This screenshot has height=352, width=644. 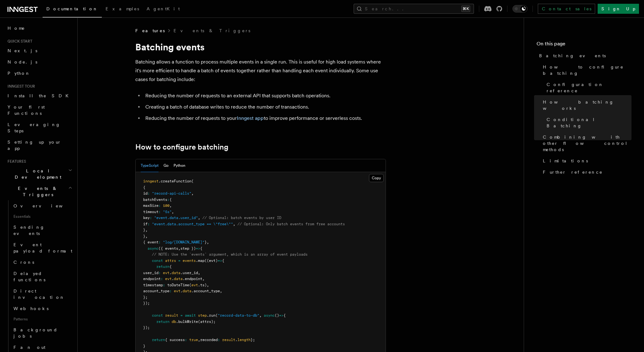 I want to click on span: Patterns, so click(x=42, y=319).